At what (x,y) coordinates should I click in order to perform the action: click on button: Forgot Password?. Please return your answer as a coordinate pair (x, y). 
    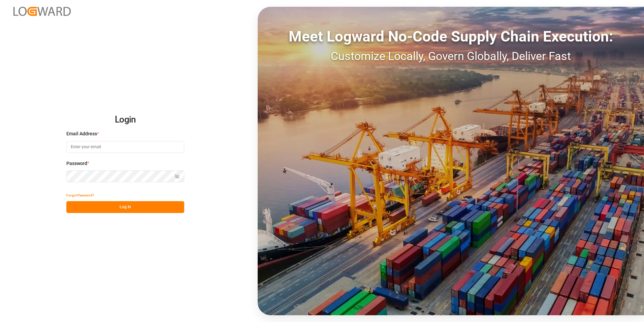
    Looking at the image, I should click on (80, 195).